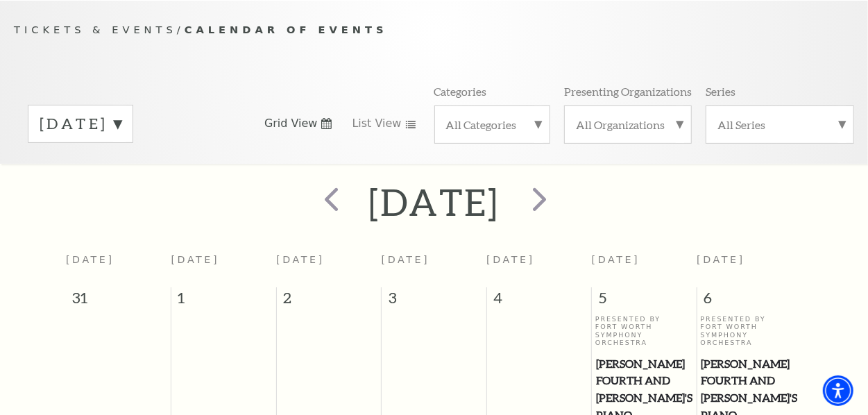 Image resolution: width=868 pixels, height=415 pixels. I want to click on span: 6, so click(750, 301).